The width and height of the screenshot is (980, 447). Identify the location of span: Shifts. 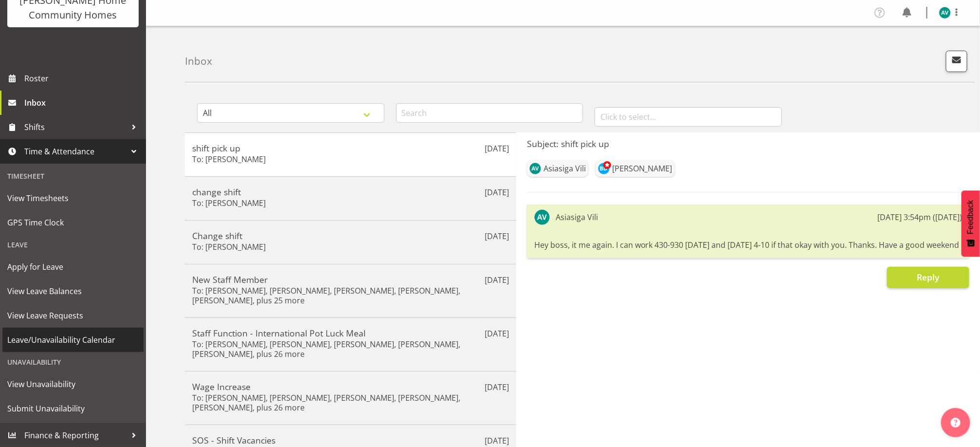
(75, 127).